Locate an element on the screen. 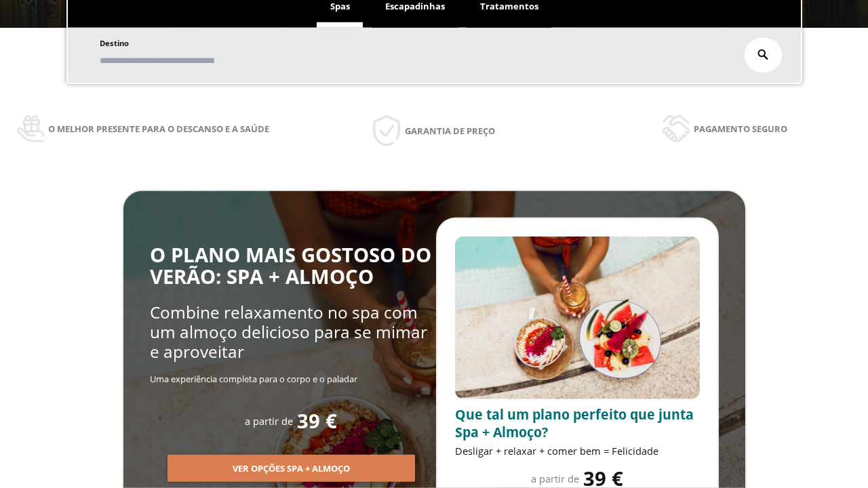  span: O PLANO MAIS GOSTOSO DO VERÃO: SPA + ALMOÇO is located at coordinates (290, 265).